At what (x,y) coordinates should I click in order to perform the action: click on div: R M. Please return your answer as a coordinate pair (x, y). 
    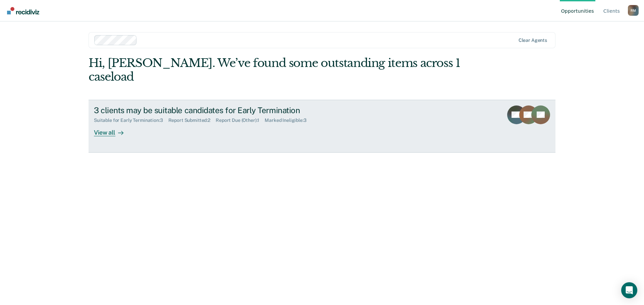
    Looking at the image, I should click on (633, 10).